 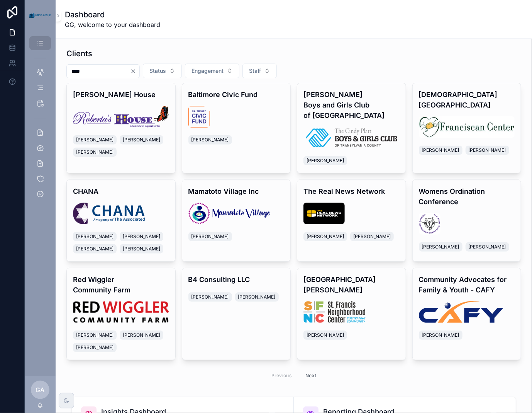 I want to click on h4: The Real News Network, so click(x=351, y=191).